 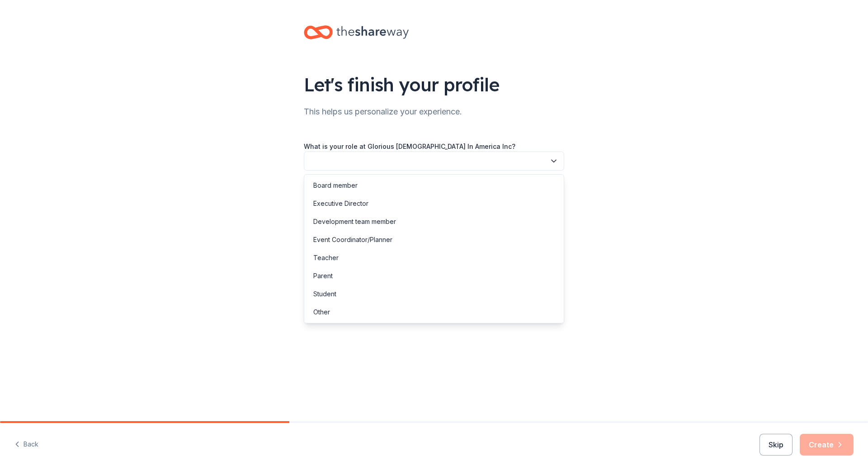 I want to click on div: Development team member, so click(x=355, y=221).